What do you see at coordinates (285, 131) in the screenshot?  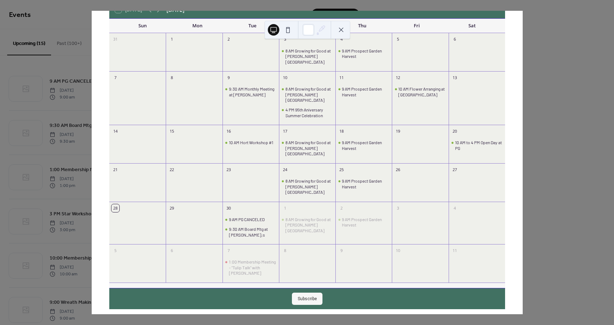 I see `div: 17` at bounding box center [285, 131].